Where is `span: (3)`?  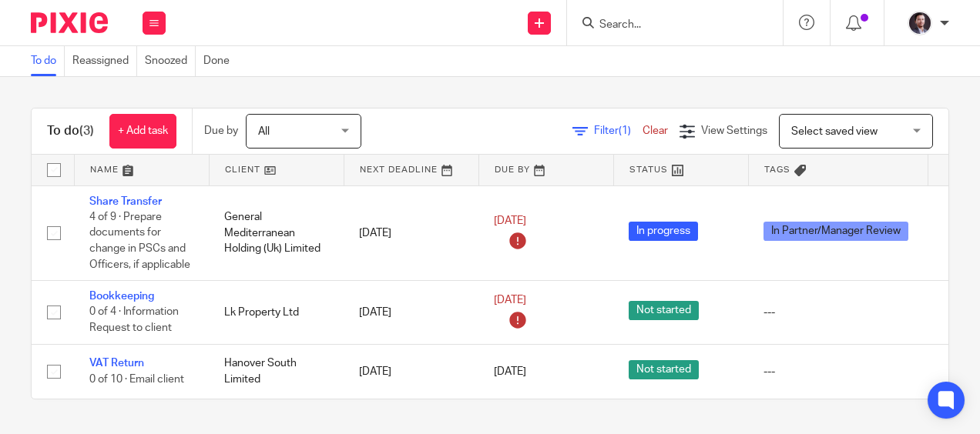 span: (3) is located at coordinates (86, 131).